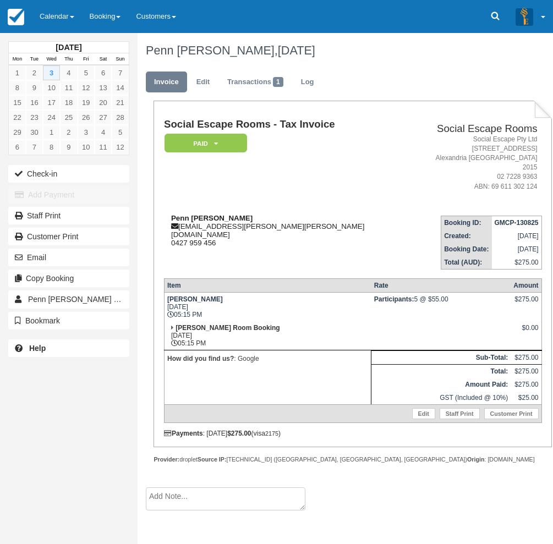 This screenshot has width=553, height=544. What do you see at coordinates (69, 257) in the screenshot?
I see `button: Email` at bounding box center [69, 257].